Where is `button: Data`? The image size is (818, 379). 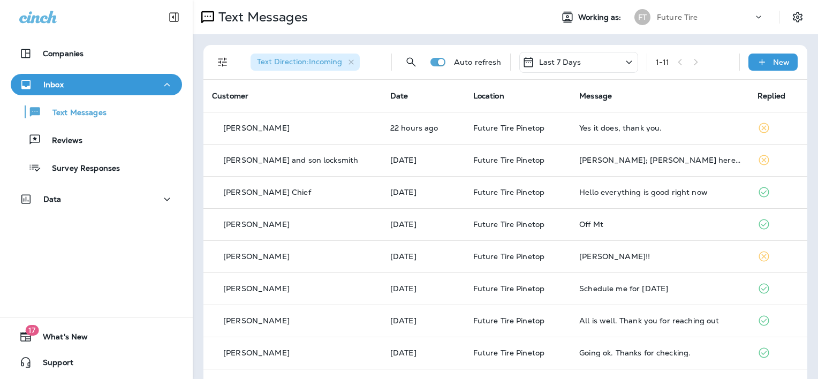
button: Data is located at coordinates (96, 199).